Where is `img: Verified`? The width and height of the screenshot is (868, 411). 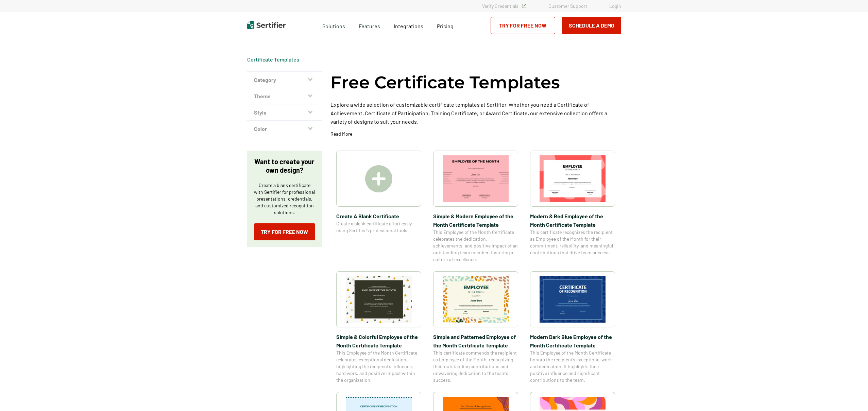
img: Verified is located at coordinates (524, 6).